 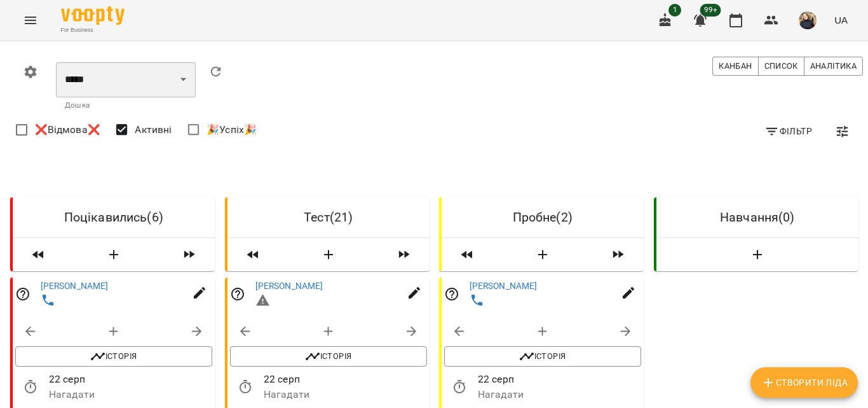 I want to click on button: Menu, so click(x=31, y=20).